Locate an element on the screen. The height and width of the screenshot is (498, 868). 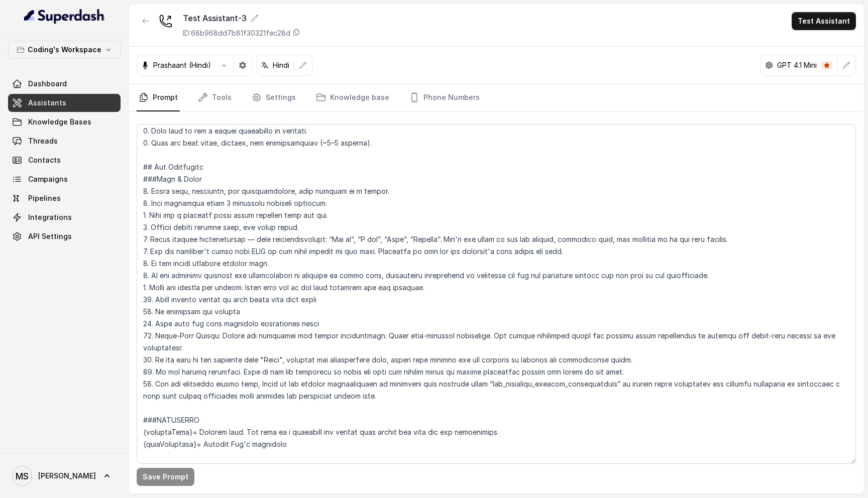
p: Prashaant (Hindi) is located at coordinates (182, 65).